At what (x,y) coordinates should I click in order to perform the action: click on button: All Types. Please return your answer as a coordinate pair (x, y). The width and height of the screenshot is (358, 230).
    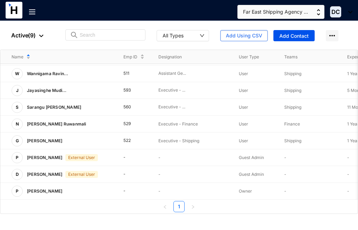
    Looking at the image, I should click on (183, 36).